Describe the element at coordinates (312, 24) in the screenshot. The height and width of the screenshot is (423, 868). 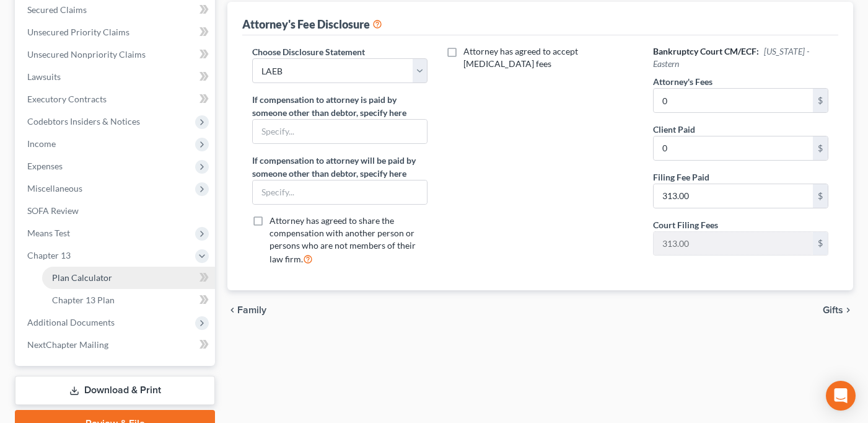
I see `div: Attorney's Fee Disclosure` at that location.